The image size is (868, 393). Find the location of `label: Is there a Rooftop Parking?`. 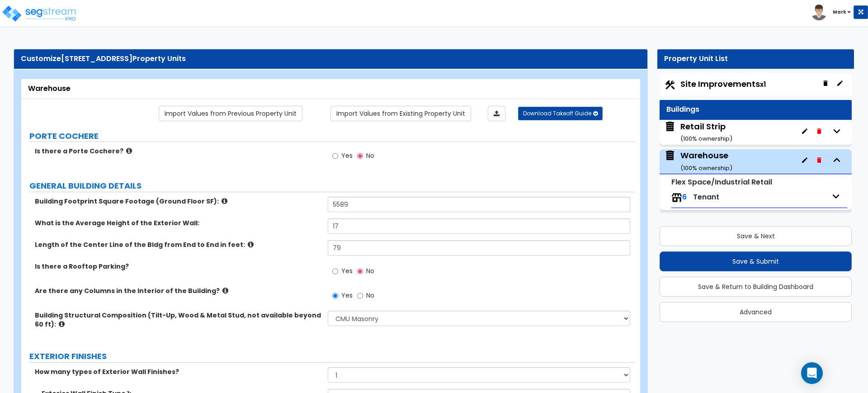

label: Is there a Rooftop Parking? is located at coordinates (178, 267).